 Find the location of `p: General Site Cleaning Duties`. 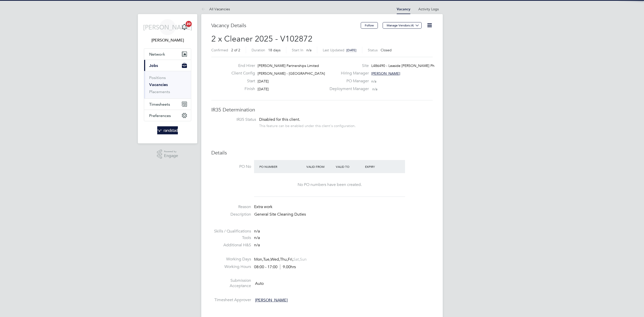

p: General Site Cleaning Duties is located at coordinates (343, 214).